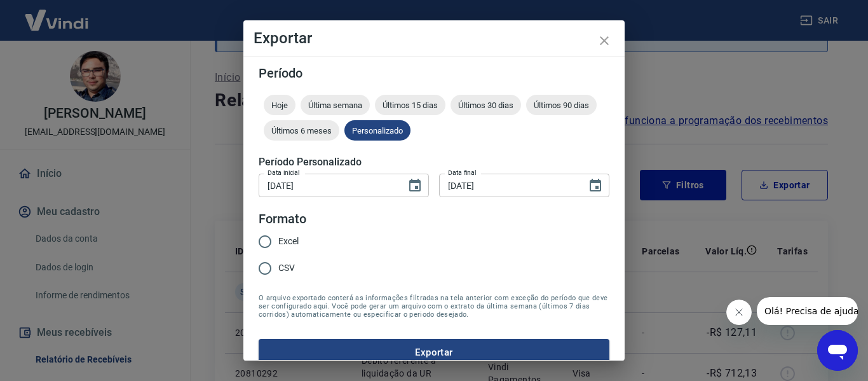  What do you see at coordinates (434, 306) in the screenshot?
I see `span: O arquivo exportado conterá as informações filtradas na tela anterior com exceção do período que ...` at bounding box center [434, 306].